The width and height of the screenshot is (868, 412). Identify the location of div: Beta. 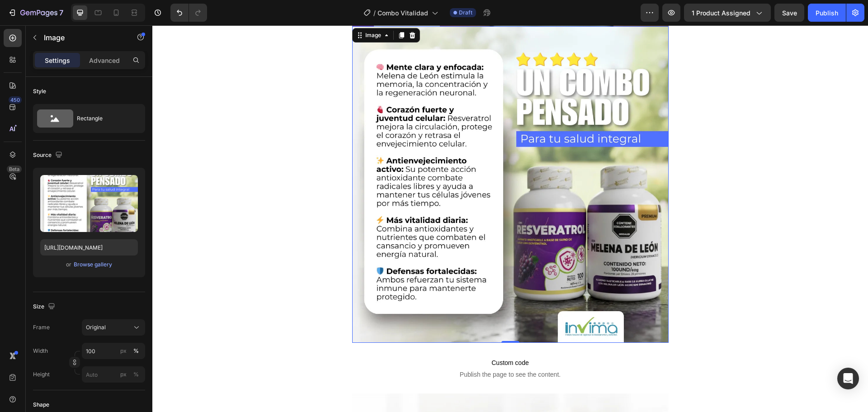
(14, 169).